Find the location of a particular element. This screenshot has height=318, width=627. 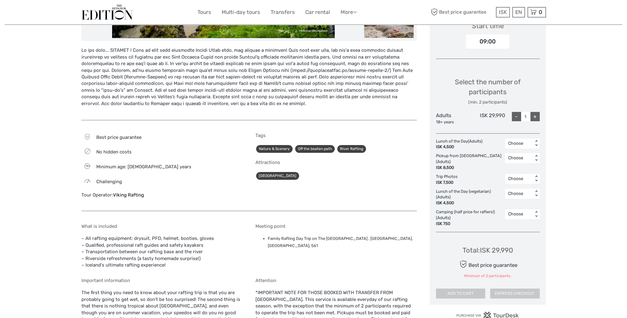

h5: Attention is located at coordinates (336, 280).